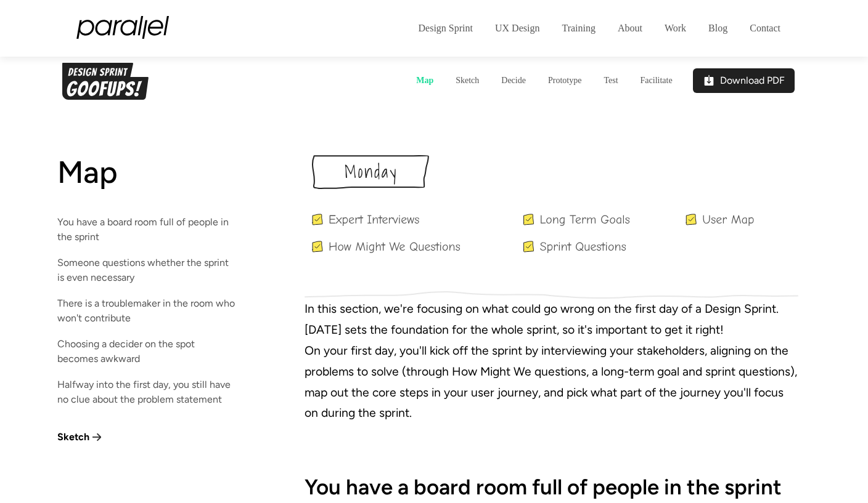  I want to click on a: Decide, so click(513, 81).